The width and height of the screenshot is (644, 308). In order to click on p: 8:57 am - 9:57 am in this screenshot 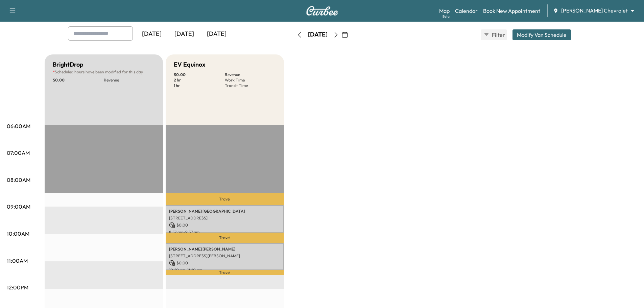, I will do `click(225, 232)`.